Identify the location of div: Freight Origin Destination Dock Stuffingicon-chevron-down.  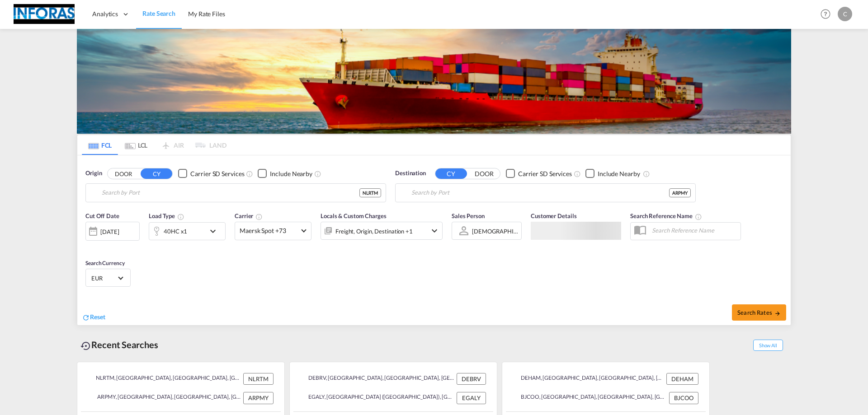
(382, 231).